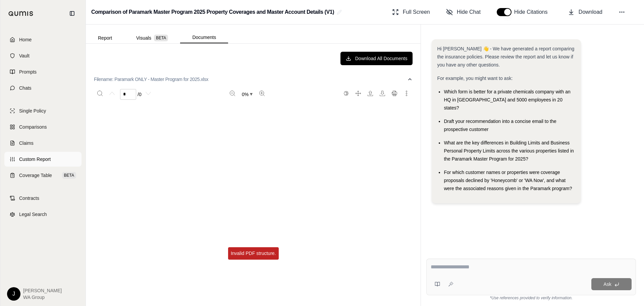 The height and width of the screenshot is (306, 644). What do you see at coordinates (43, 143) in the screenshot?
I see `a: Claims` at bounding box center [43, 143].